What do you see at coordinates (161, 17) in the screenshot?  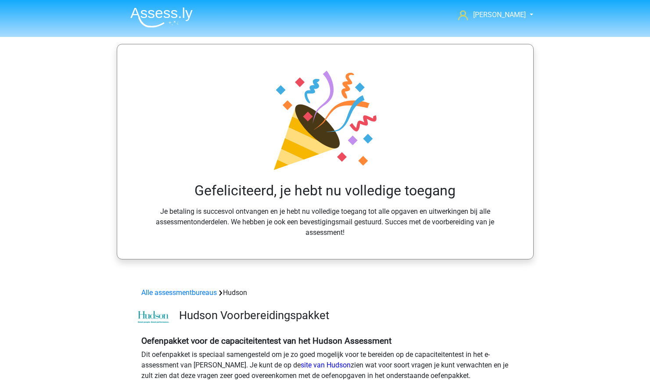 I see `img: Assessly` at bounding box center [161, 17].